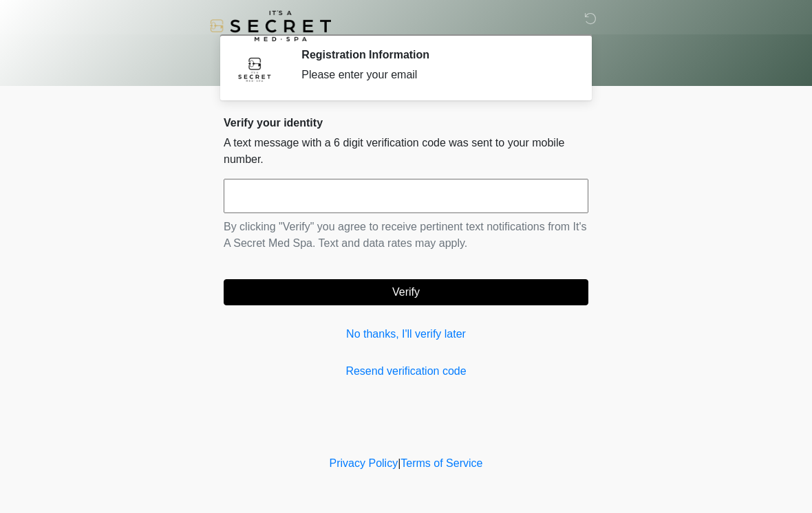 This screenshot has width=812, height=513. I want to click on button: Verify, so click(406, 293).